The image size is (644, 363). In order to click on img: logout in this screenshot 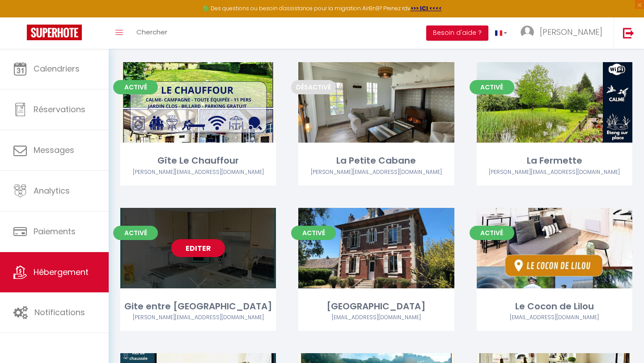, I will do `click(628, 33)`.